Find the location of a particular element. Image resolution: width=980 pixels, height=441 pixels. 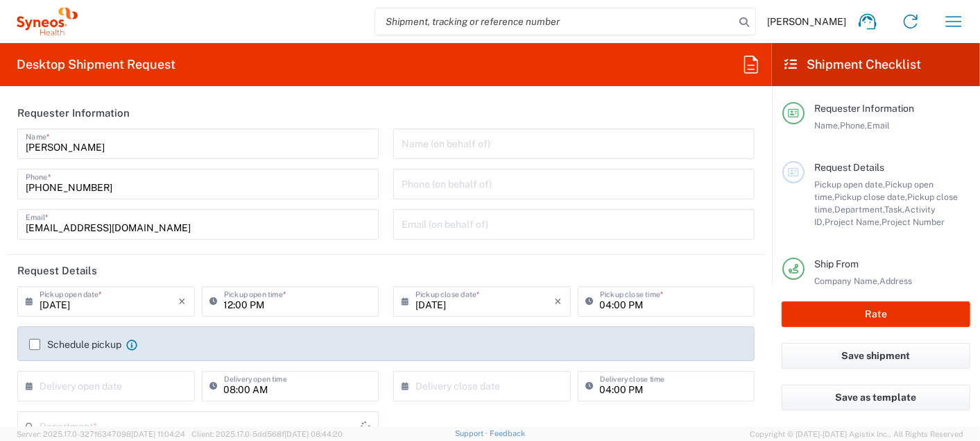

span: Server: 2025.17.0-327f6347098 is located at coordinates (101, 433).